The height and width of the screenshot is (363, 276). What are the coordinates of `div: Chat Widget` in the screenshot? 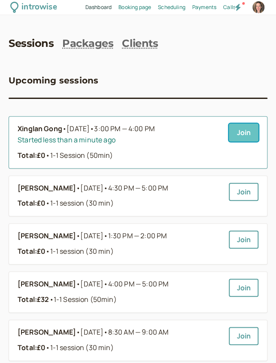 It's located at (255, 342).